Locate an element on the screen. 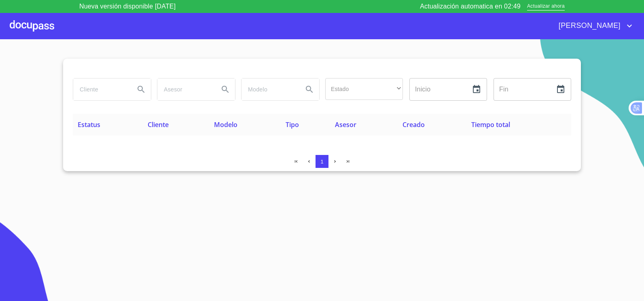 This screenshot has height=301, width=644. span: Estatus is located at coordinates (89, 124).